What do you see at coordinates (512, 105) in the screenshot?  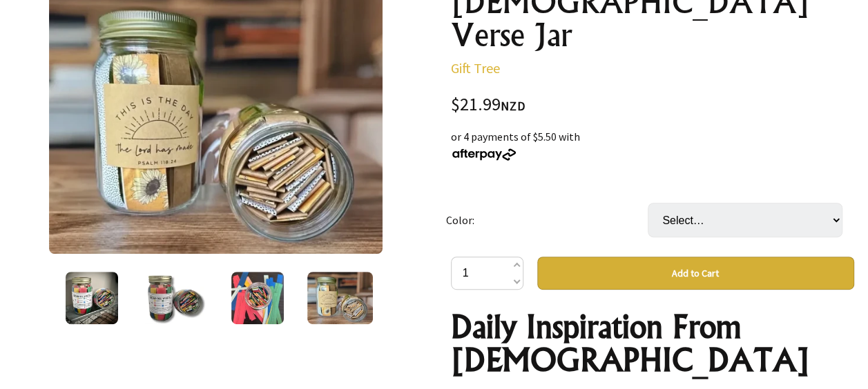 I see `span: NZD` at bounding box center [512, 105].